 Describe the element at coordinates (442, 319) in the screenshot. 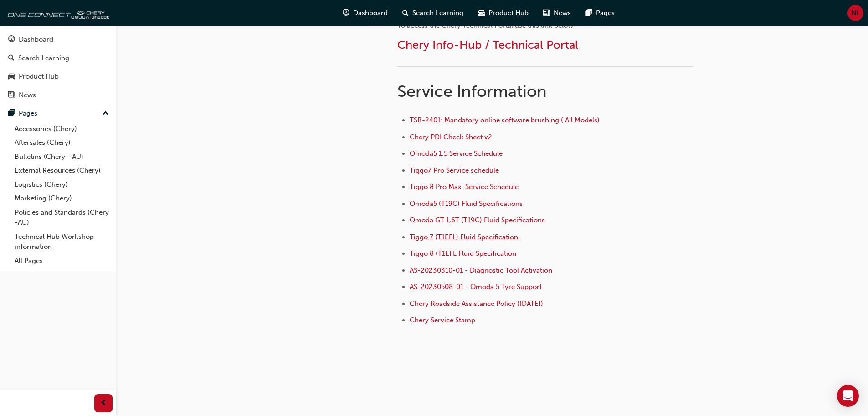

I see `span: Chery Service Stamp` at that location.